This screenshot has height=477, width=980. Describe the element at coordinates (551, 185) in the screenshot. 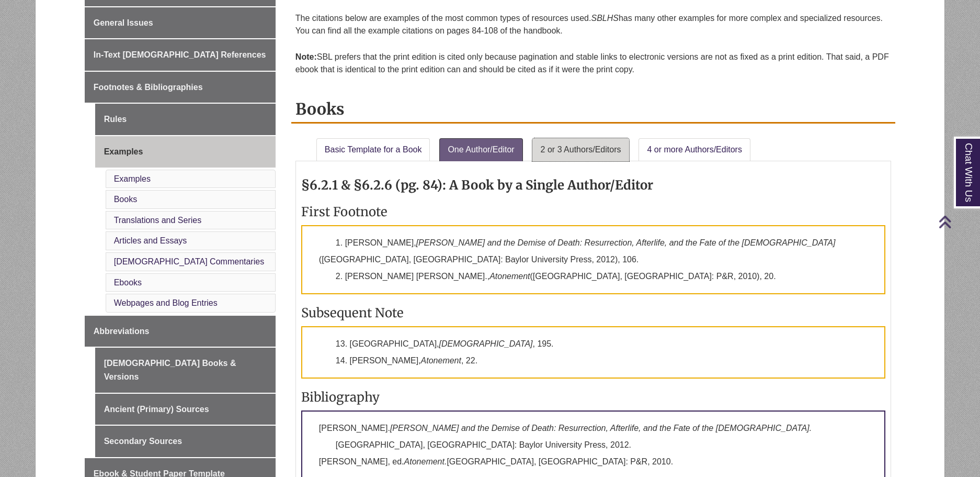

I see `strong: A Book by a Single Author/Editor` at that location.